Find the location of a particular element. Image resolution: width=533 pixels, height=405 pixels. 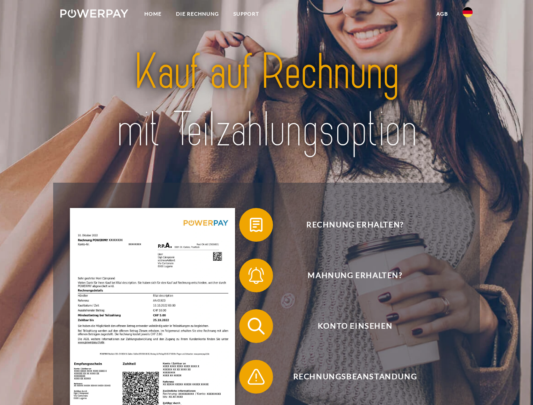

img: qb_bill.svg is located at coordinates (256, 225).